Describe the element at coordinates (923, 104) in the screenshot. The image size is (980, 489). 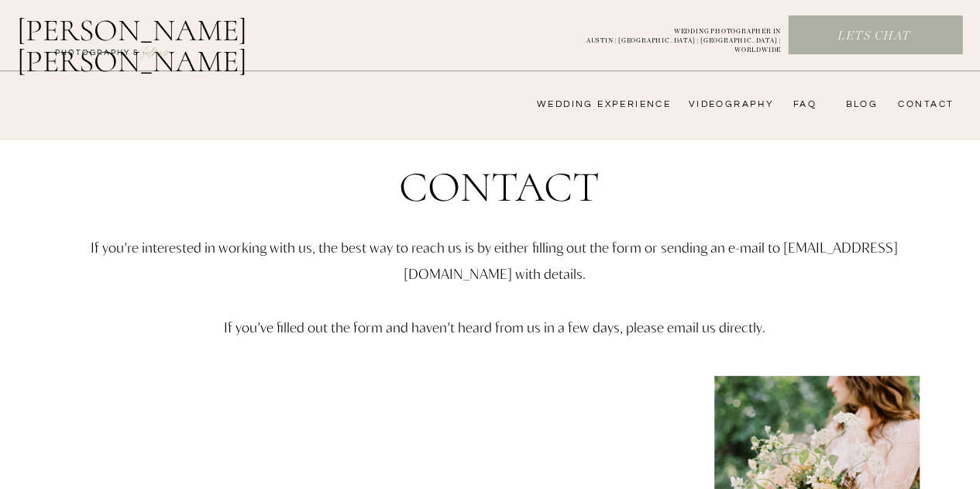
I see `nav: CONTACT` at that location.